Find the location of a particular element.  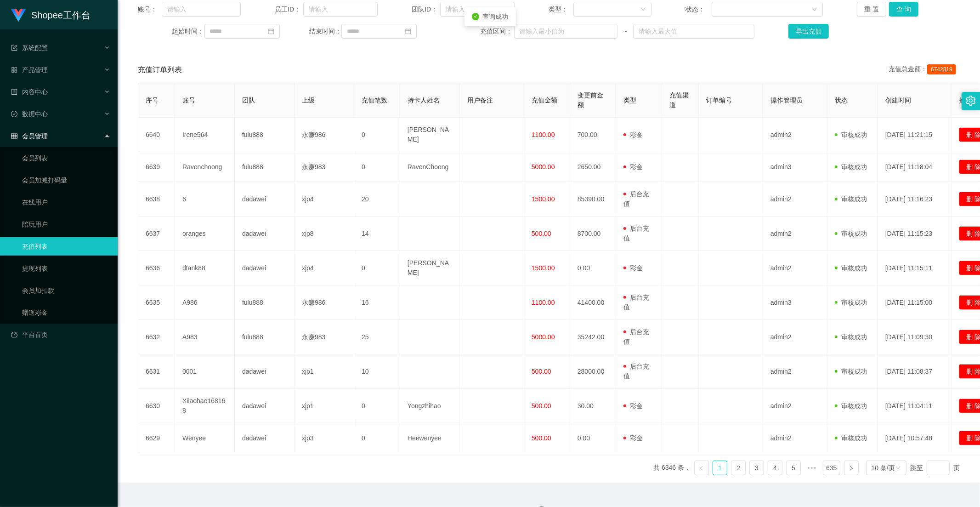

span: 后台充值 is located at coordinates (636, 233).